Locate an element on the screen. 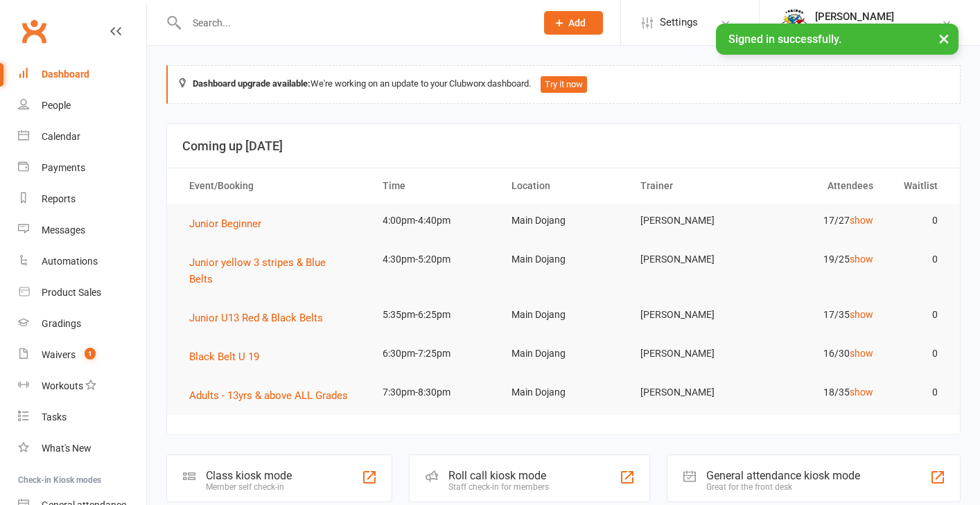 This screenshot has height=505, width=980. td: 19/25 is located at coordinates (821, 259).